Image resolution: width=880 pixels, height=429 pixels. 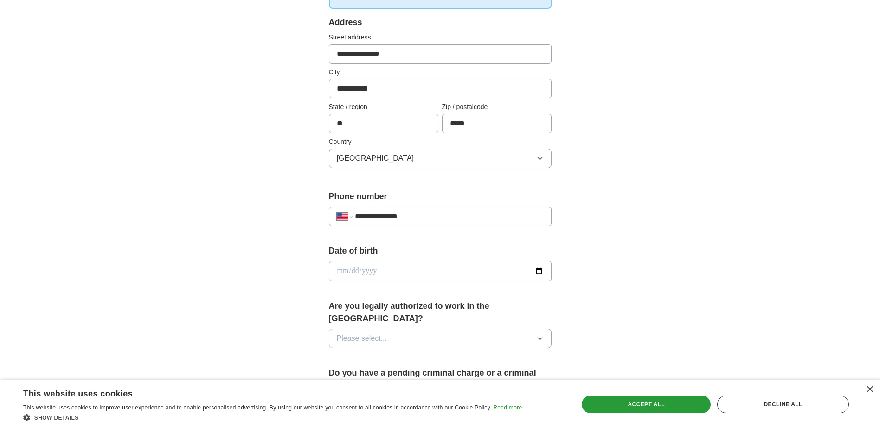 What do you see at coordinates (440, 72) in the screenshot?
I see `label: City` at bounding box center [440, 72].